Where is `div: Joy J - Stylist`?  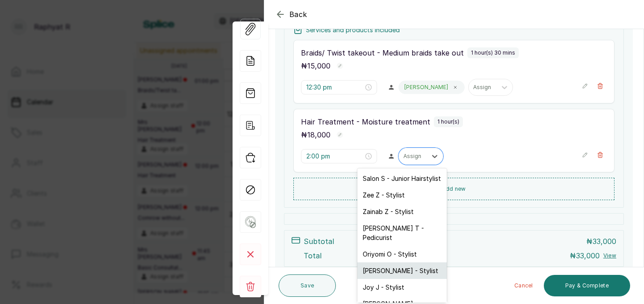 div: Joy J - Stylist is located at coordinates (402, 287).